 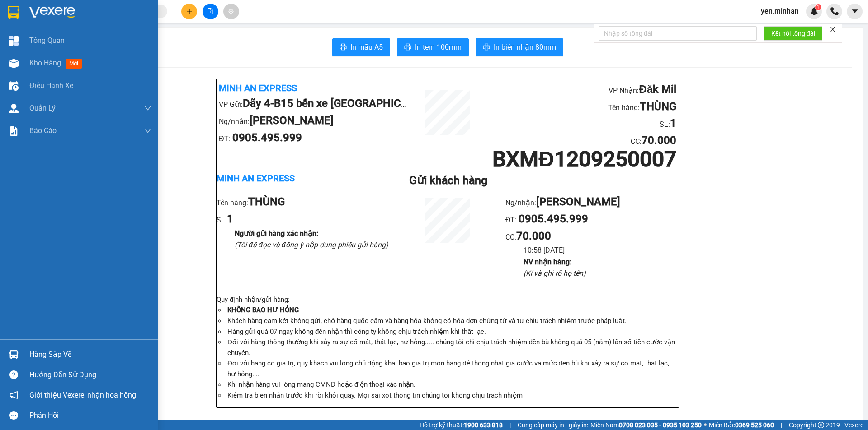 I want to click on span: Báo cáo, so click(x=43, y=131).